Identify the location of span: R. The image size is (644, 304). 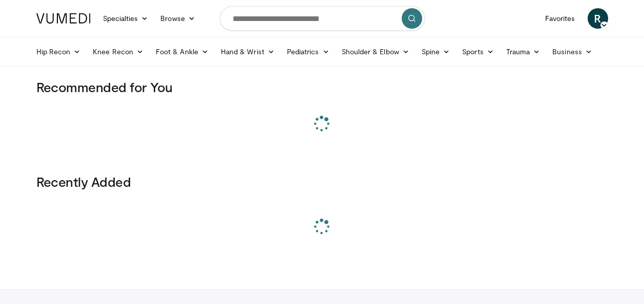
(597, 18).